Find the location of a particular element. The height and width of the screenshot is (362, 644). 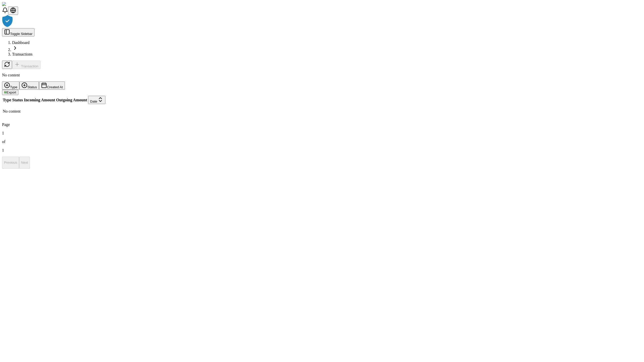

button: Transaction is located at coordinates (26, 65).